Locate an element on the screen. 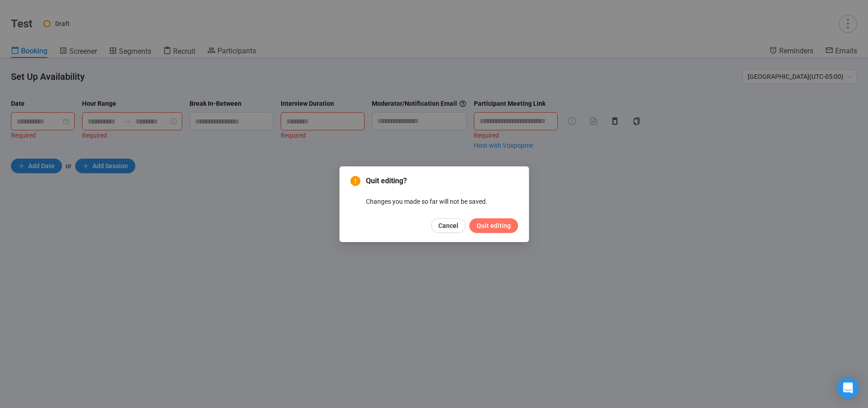 Image resolution: width=868 pixels, height=408 pixels. span: Quit editing? is located at coordinates (442, 181).